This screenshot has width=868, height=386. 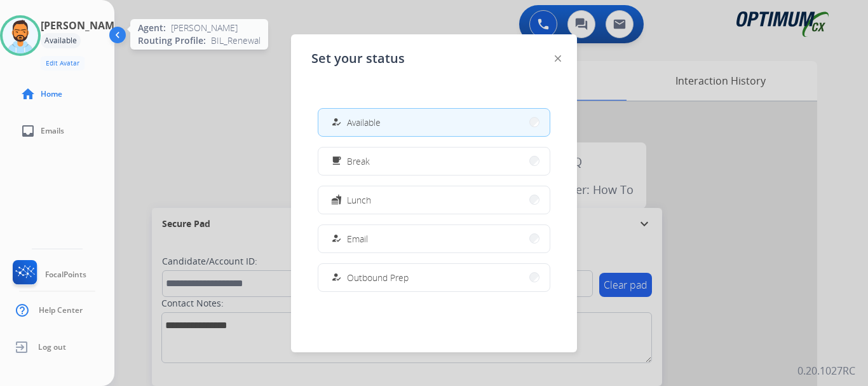 I want to click on span: Outbound Prep, so click(x=377, y=277).